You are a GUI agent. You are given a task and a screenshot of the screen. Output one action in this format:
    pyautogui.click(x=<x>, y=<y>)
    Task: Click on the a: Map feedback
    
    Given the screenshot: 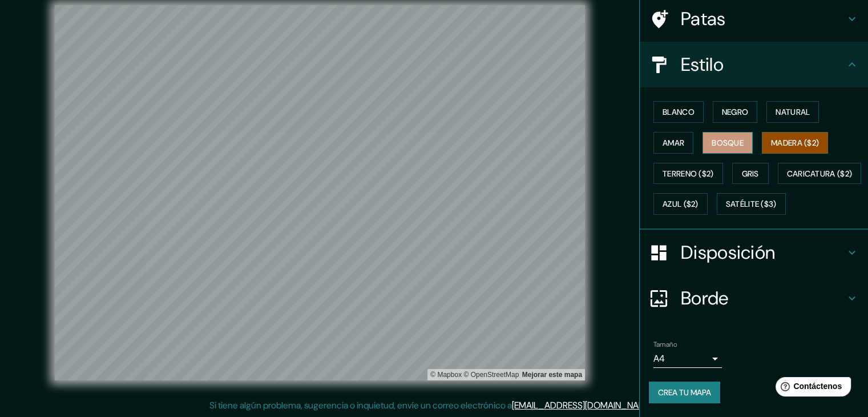 What is the action you would take?
    pyautogui.click(x=551, y=374)
    